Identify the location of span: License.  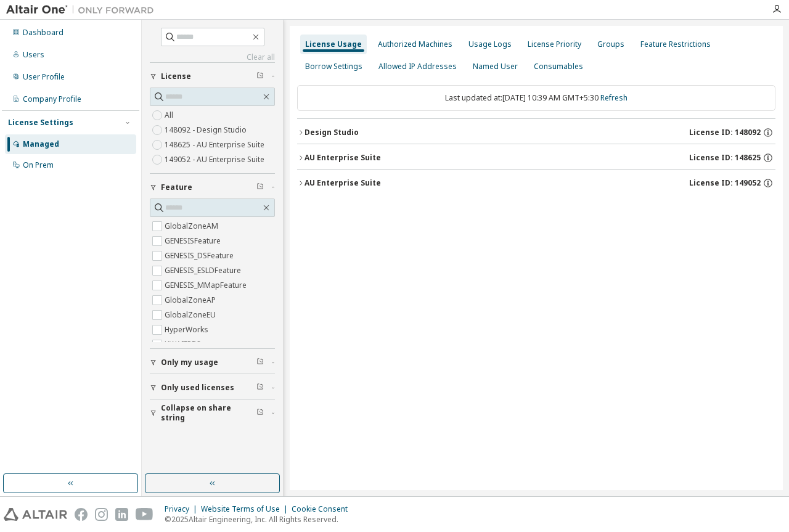
(176, 77).